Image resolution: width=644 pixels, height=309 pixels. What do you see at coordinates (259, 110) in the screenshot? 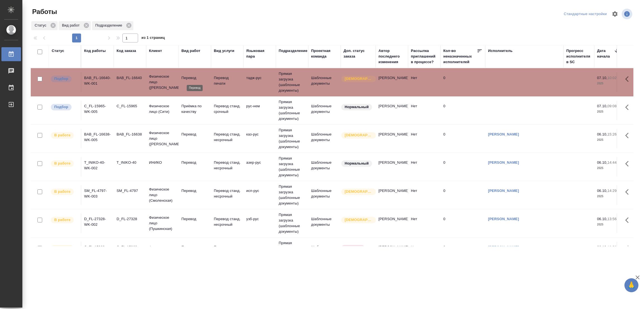
I see `td: рус-нем` at bounding box center [259, 110].